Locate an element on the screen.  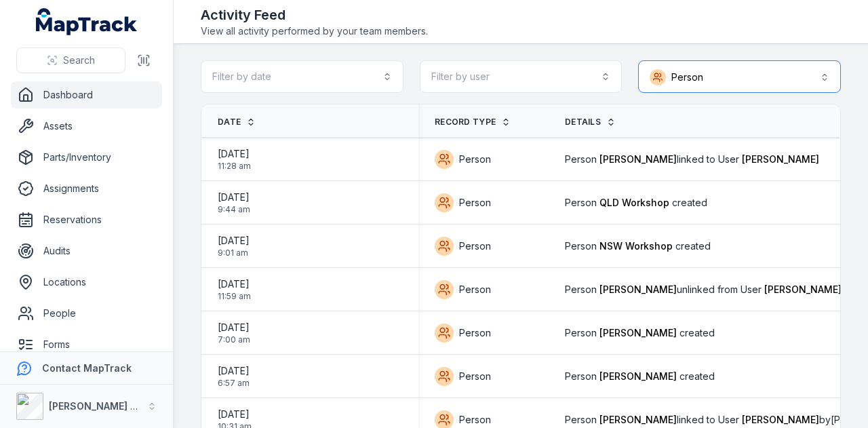
span: NSW Workshop is located at coordinates (636, 245).